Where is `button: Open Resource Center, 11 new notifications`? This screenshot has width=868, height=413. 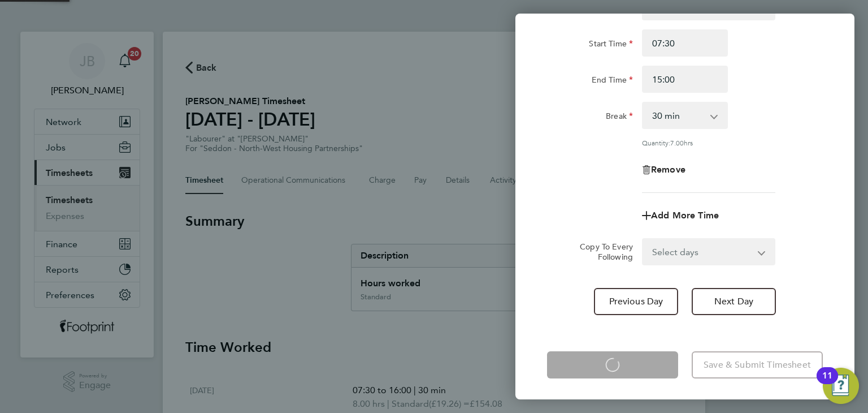 button: Open Resource Center, 11 new notifications is located at coordinates (841, 386).